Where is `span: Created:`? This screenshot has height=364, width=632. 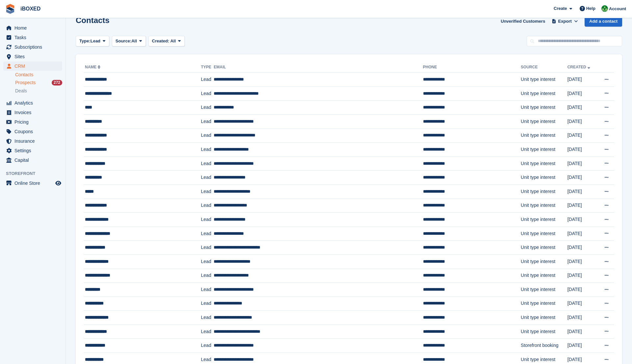
span: Created: is located at coordinates (160, 41).